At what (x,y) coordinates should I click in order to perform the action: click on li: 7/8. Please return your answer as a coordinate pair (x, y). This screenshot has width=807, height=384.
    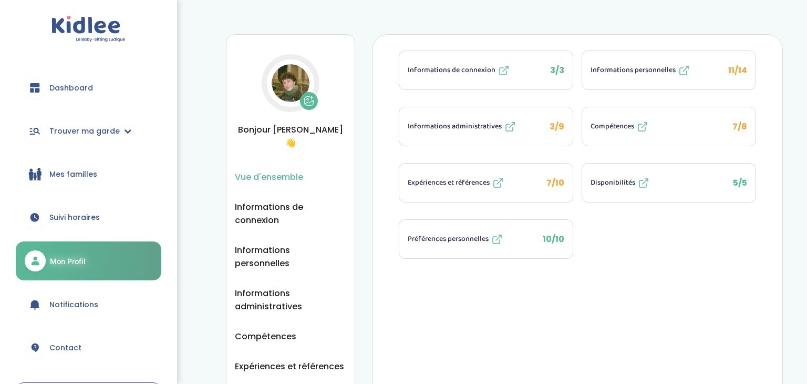
    Looking at the image, I should click on (669, 126).